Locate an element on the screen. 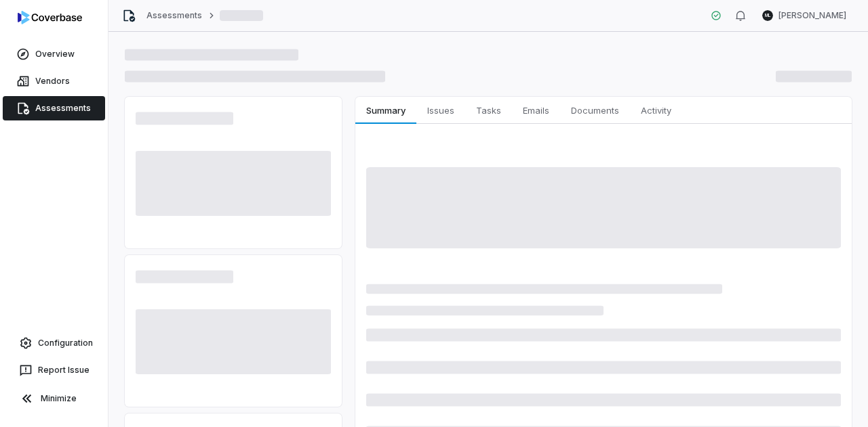 This screenshot has width=868, height=427. button: Minimize is located at coordinates (54, 399).